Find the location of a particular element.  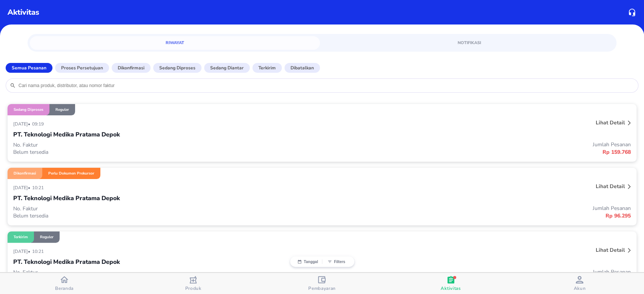

button: Proses Persetujuan is located at coordinates (82, 68).